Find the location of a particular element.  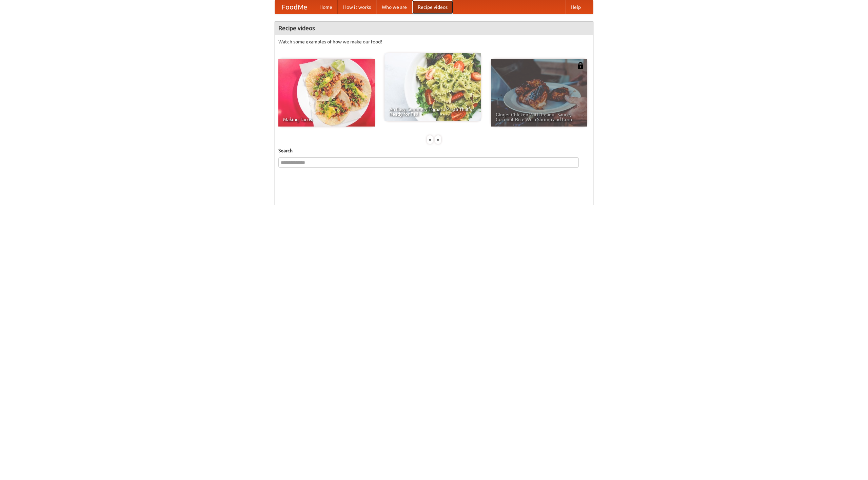

a: Home is located at coordinates (326, 7).